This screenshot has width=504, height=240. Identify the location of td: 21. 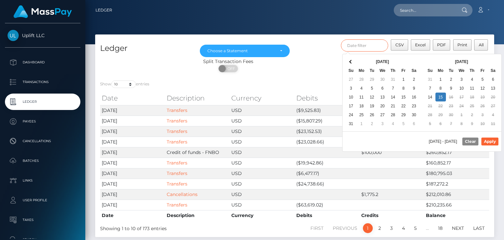
(430, 106).